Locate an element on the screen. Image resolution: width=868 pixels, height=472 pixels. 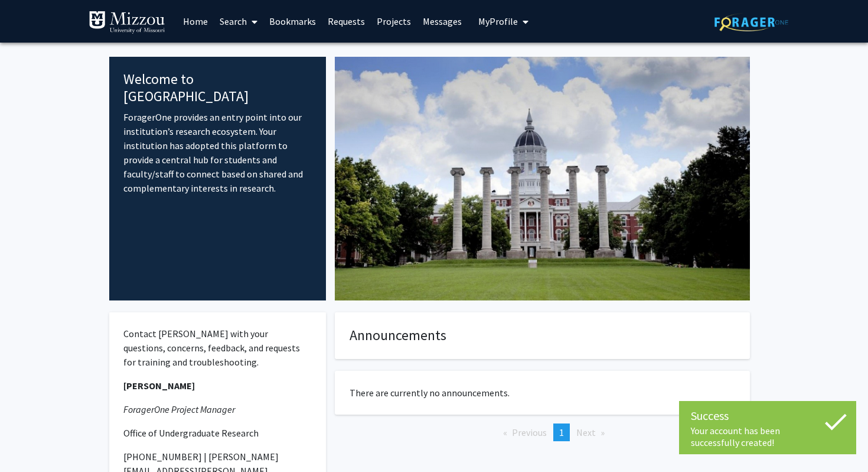
a: Search is located at coordinates (239, 21).